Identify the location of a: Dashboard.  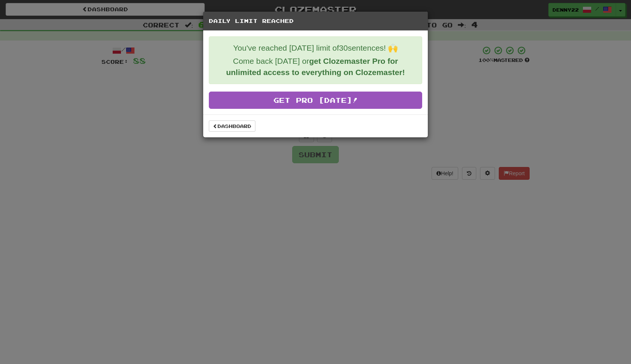
(232, 126).